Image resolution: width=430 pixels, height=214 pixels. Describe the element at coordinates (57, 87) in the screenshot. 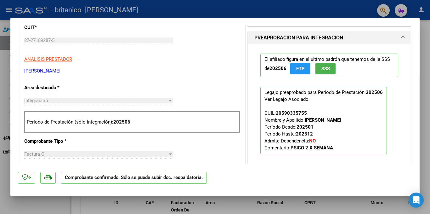

I see `p: Area destinado *` at that location.